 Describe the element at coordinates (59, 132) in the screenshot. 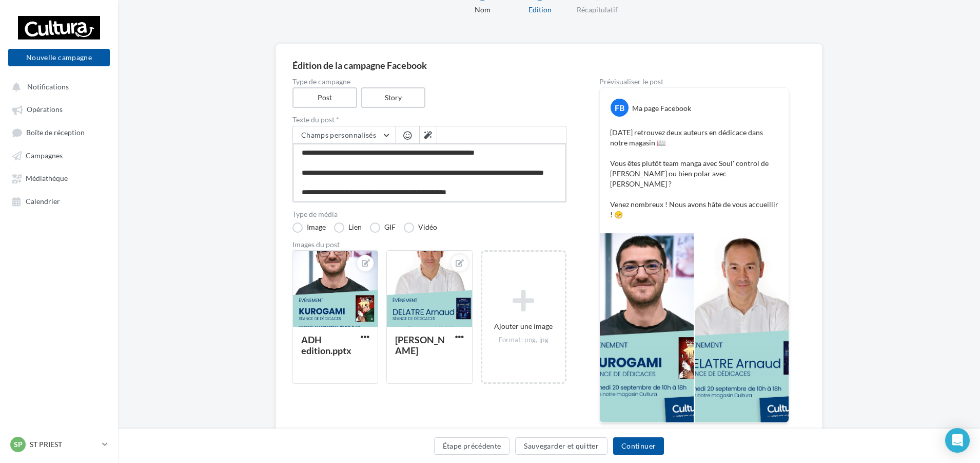

I see `a: Boîte de réception` at that location.